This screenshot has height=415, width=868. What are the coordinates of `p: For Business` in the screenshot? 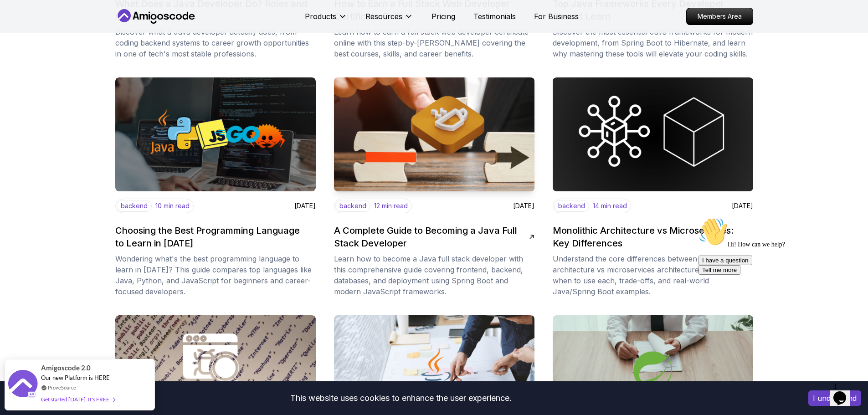 It's located at (556, 16).